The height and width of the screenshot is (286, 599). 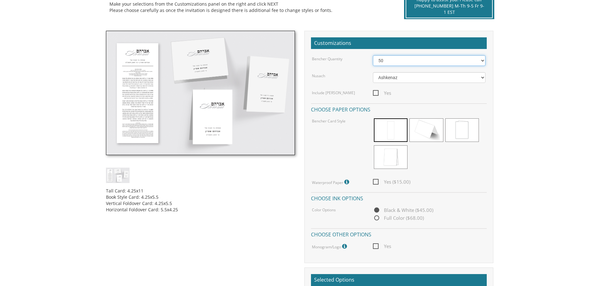 I want to click on label: Monogram/Logo, so click(x=330, y=247).